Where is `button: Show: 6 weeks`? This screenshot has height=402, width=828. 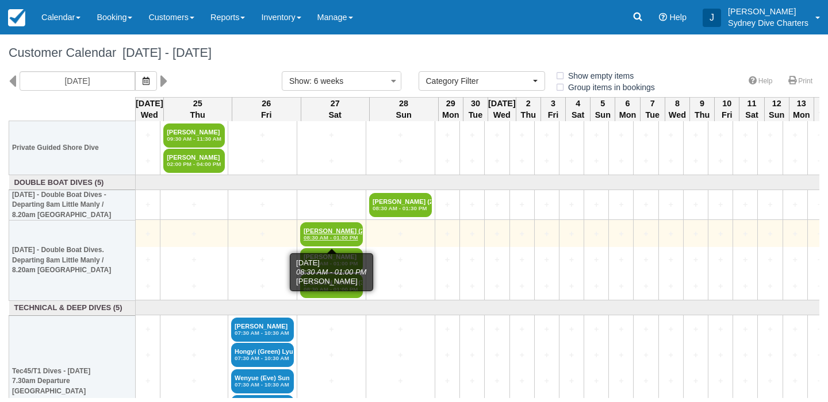 button: Show: 6 weeks is located at coordinates (341, 81).